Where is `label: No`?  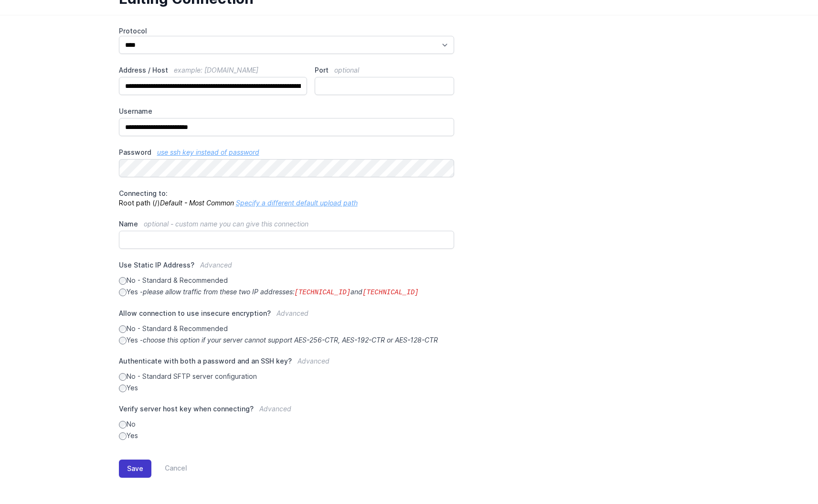
label: No is located at coordinates (287, 424).